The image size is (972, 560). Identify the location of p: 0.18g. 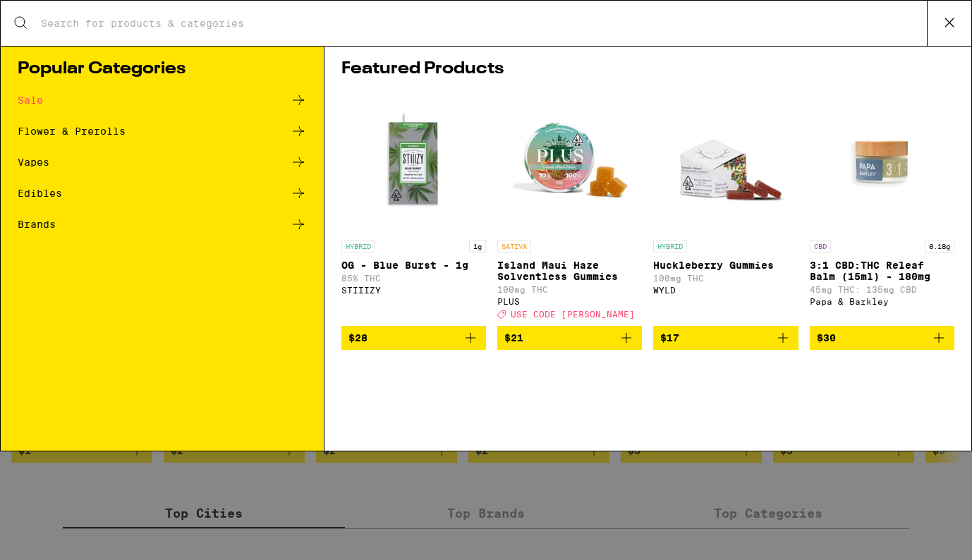
(940, 246).